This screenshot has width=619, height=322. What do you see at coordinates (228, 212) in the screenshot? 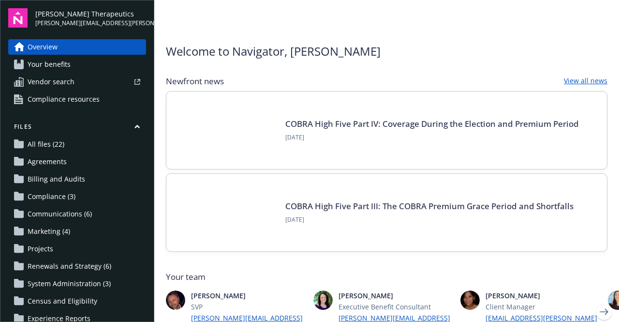
I see `img: BLOG-Card Image - Compliance - COBRA High Five Pt 3 - 09-03-25.jpg` at bounding box center [228, 212].